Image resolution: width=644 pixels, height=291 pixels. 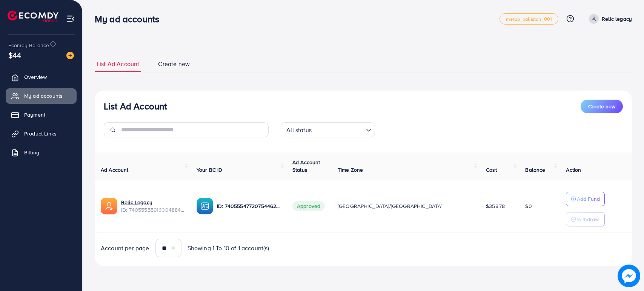 What do you see at coordinates (28, 45) in the screenshot?
I see `span: Ecomdy Balance` at bounding box center [28, 45].